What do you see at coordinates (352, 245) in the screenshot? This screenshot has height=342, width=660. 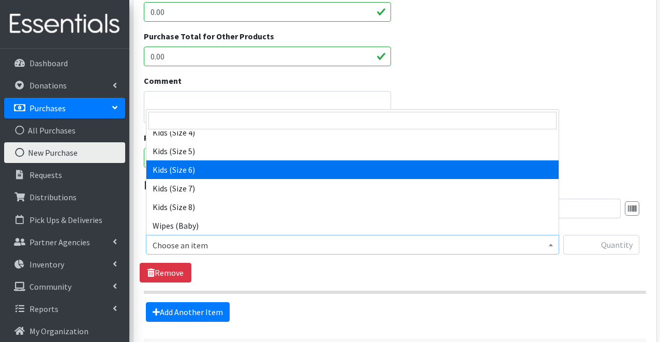 I see `span: Choose an item` at bounding box center [352, 245].